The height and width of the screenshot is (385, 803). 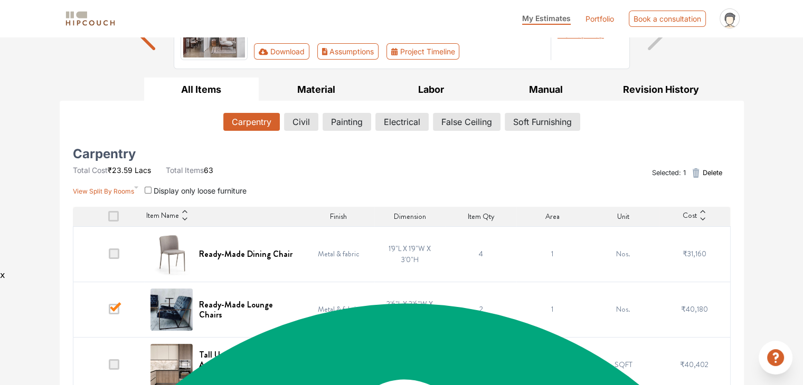 What do you see at coordinates (661, 89) in the screenshot?
I see `button: Revision History` at bounding box center [661, 89].